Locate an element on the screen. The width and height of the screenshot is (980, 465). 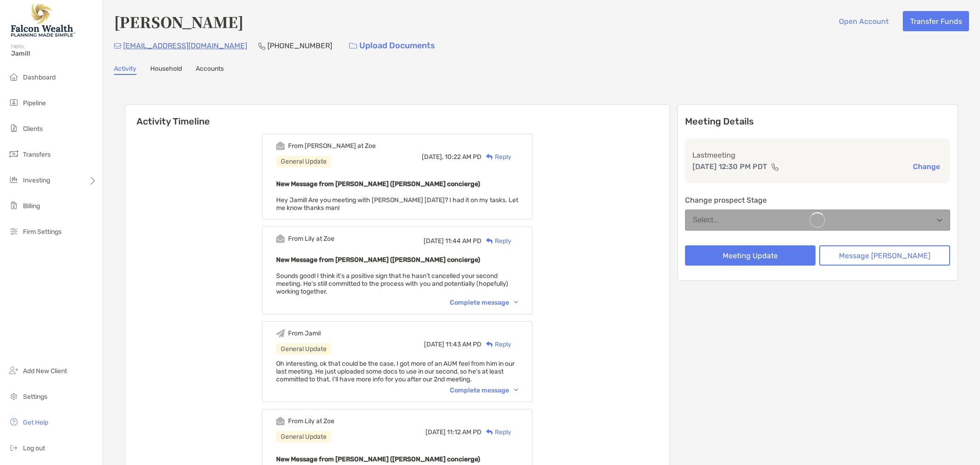
p: Change prospect Stage is located at coordinates (818, 200).